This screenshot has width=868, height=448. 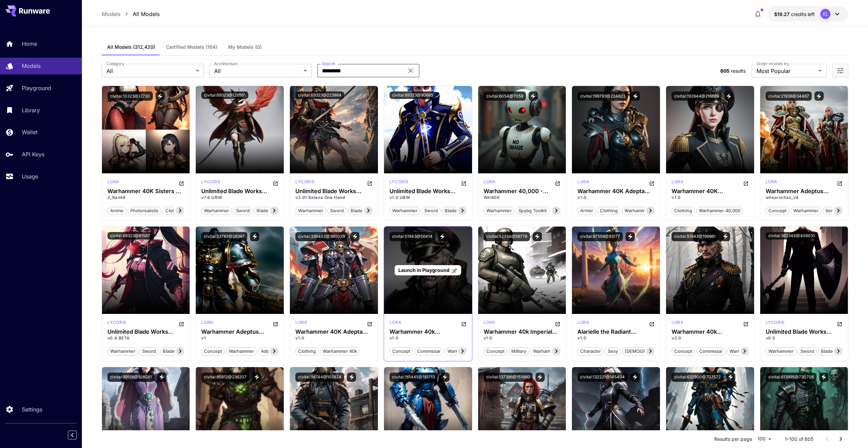 What do you see at coordinates (616, 332) in the screenshot?
I see `h3: Alarielle the Radiant (Warhammer fantasy) NSFW / SFW` at bounding box center [616, 332].